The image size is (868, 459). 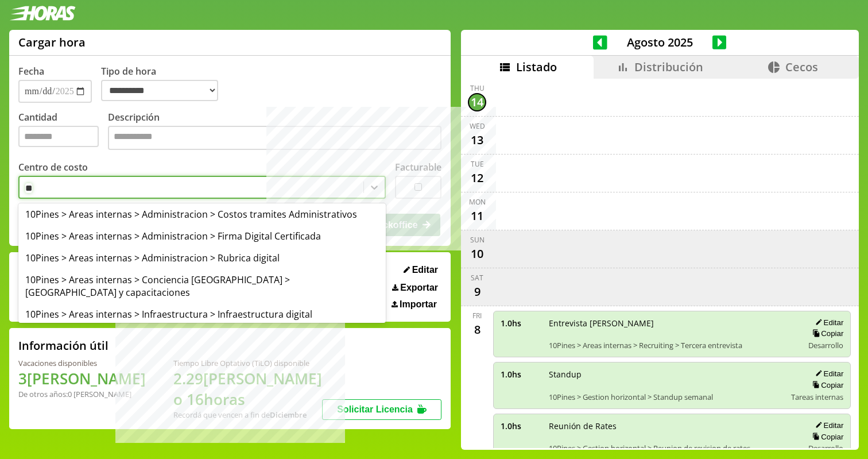 What do you see at coordinates (801, 67) in the screenshot?
I see `span: Cecos` at bounding box center [801, 67].